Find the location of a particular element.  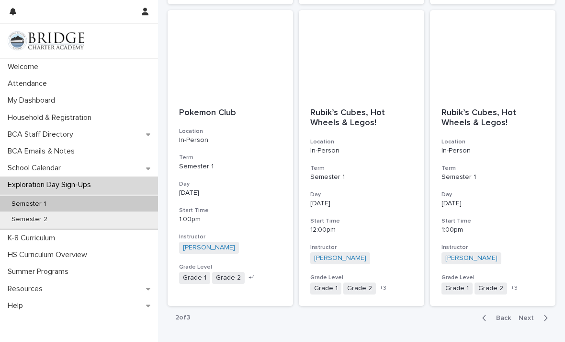

p: 12:00pm is located at coordinates (362, 230).